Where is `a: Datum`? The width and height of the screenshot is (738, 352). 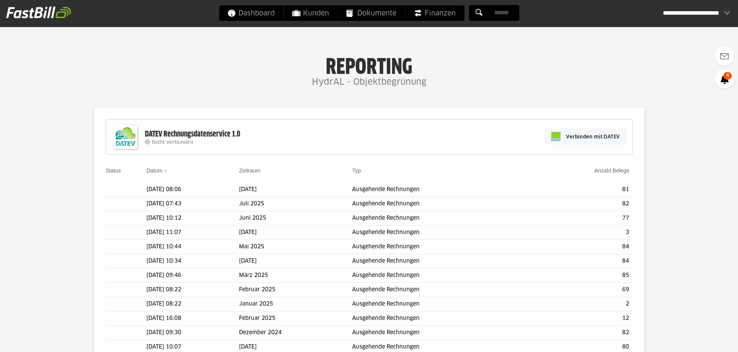
a: Datum is located at coordinates (154, 171).